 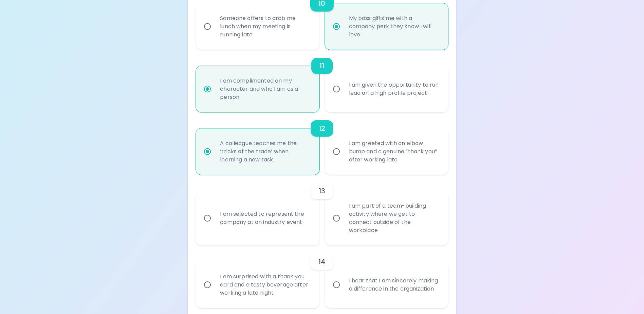 I want to click on h6: 13, so click(x=322, y=191).